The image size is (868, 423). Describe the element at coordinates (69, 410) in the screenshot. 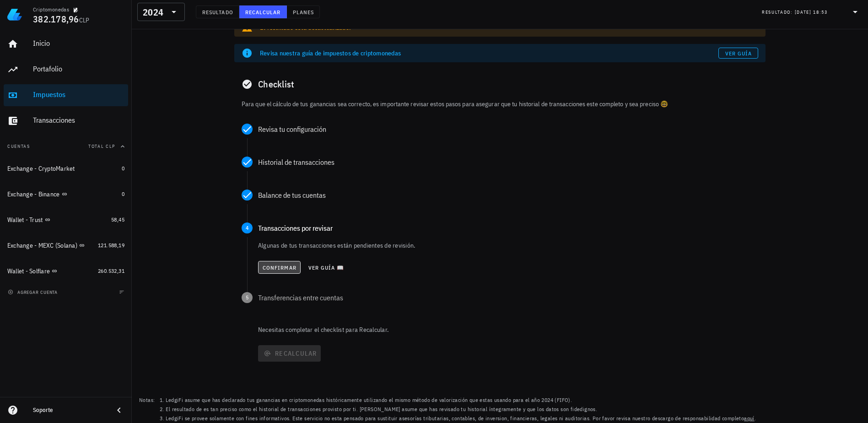

I see `div: Soporte` at that location.